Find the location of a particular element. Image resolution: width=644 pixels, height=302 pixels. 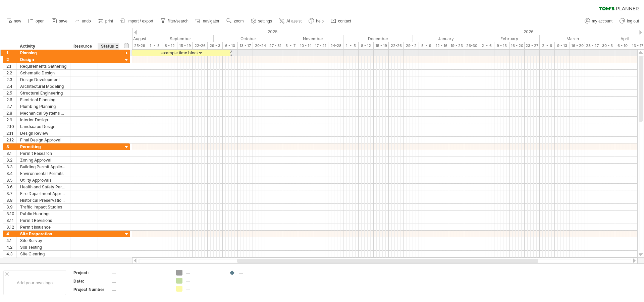

div: Resource is located at coordinates (84, 46).